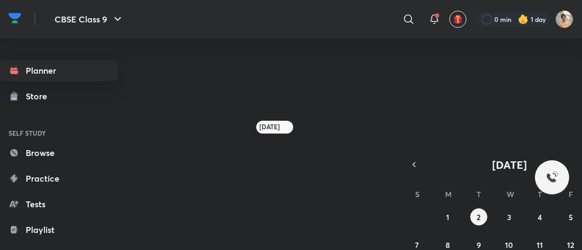 The image size is (582, 250). Describe the element at coordinates (458, 19) in the screenshot. I see `button: avatar` at that location.